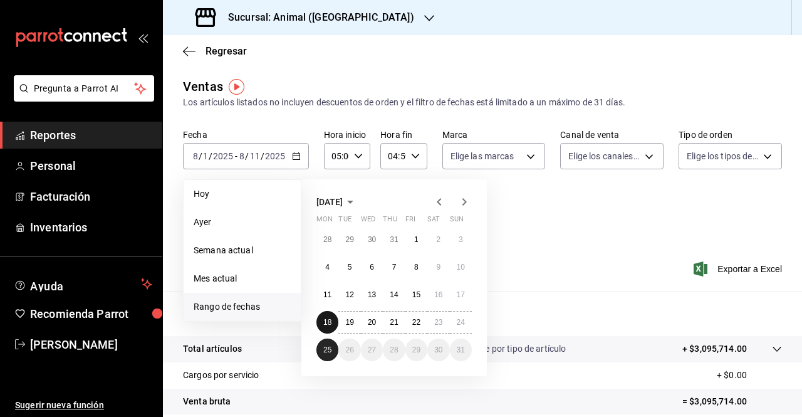  I want to click on button: August 2, 2025, so click(438, 239).